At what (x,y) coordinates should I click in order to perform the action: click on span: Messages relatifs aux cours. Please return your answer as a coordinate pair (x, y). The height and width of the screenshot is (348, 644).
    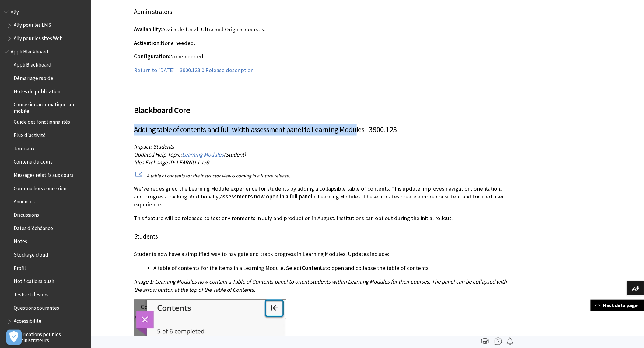
    Looking at the image, I should click on (44, 174).